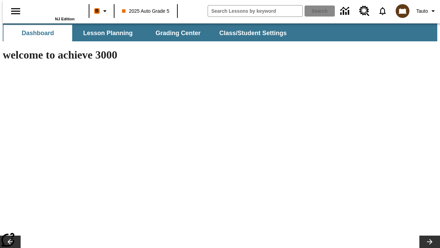 This screenshot has height=248, width=440. Describe the element at coordinates (108, 33) in the screenshot. I see `span: Lesson Planning` at that location.